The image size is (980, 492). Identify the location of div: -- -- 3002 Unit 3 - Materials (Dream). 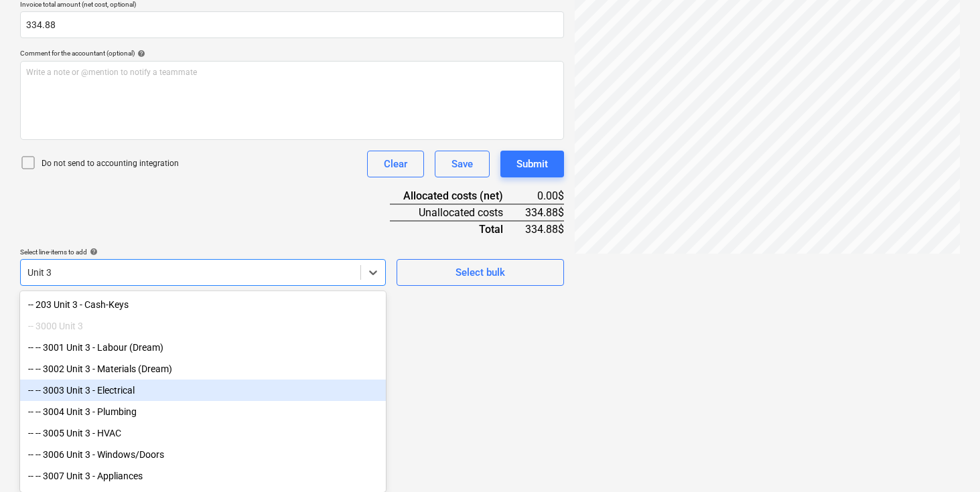
(203, 369).